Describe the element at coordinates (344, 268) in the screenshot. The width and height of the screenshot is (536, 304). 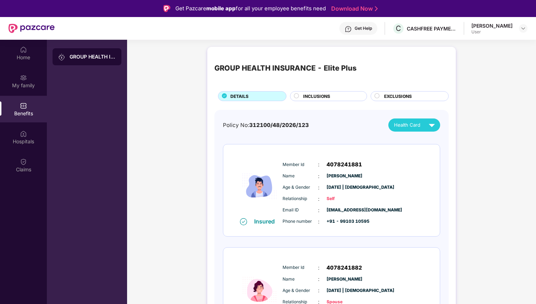
I see `span: 4078241882` at that location.